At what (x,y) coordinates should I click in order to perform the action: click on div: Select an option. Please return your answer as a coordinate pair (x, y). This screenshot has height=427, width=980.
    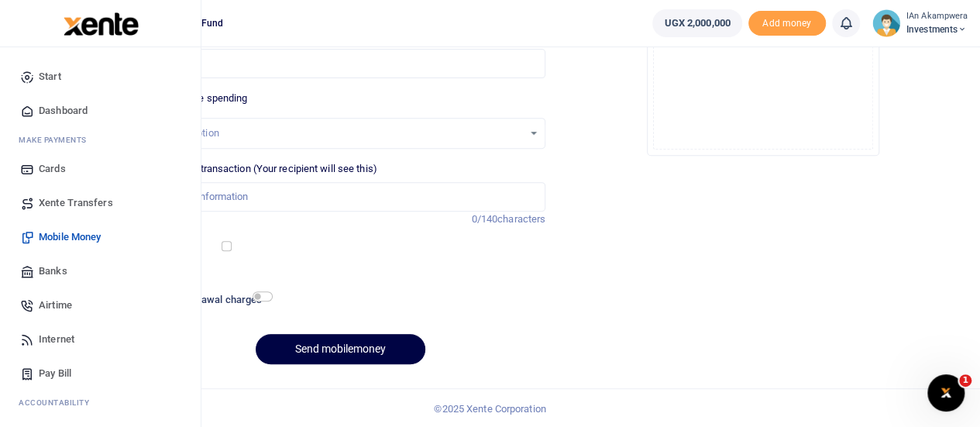
    Looking at the image, I should click on (335, 133).